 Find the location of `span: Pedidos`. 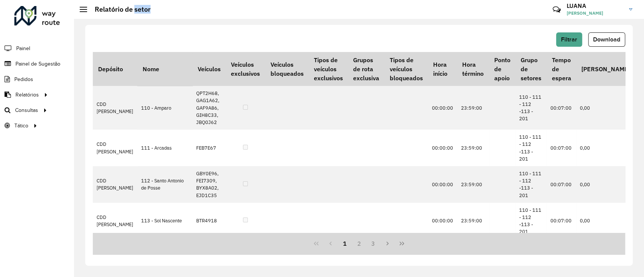

span: Pedidos is located at coordinates (24, 79).